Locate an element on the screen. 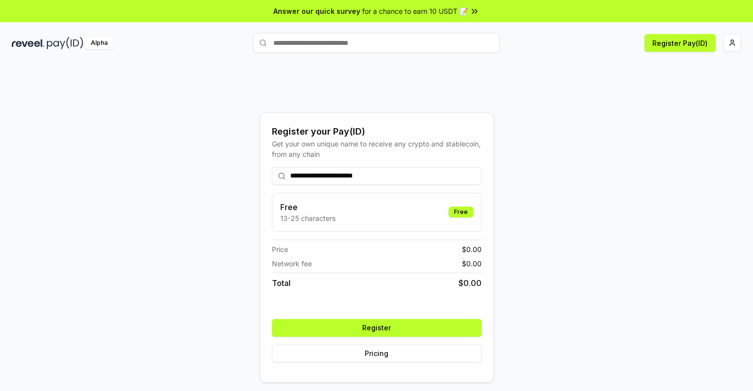 Image resolution: width=753 pixels, height=391 pixels. h3: Free is located at coordinates (308, 207).